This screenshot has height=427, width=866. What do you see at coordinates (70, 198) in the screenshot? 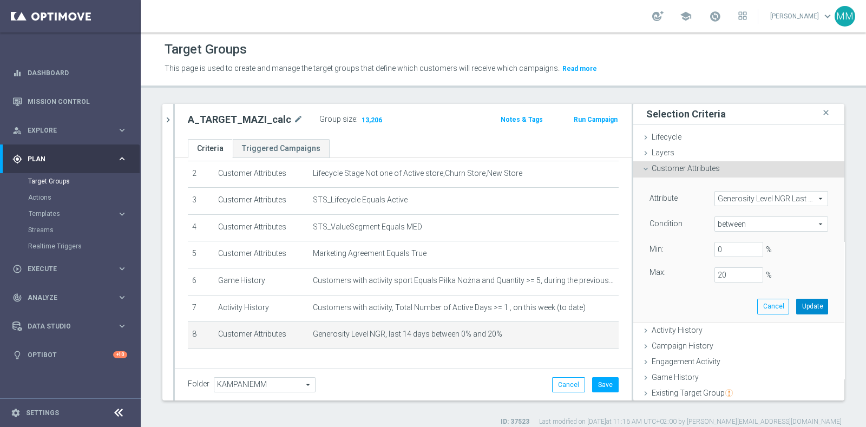
I see `a: Actions` at bounding box center [70, 198].